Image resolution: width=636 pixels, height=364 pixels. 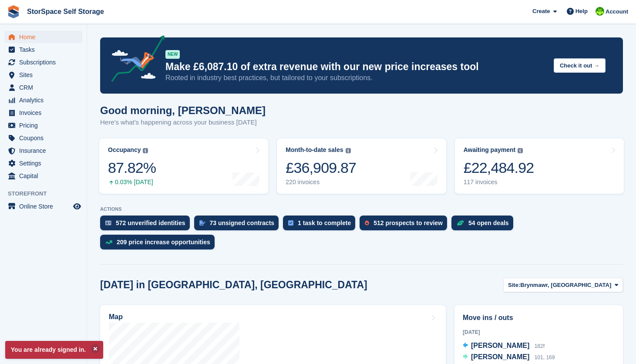 What do you see at coordinates (151, 223) in the screenshot?
I see `div: 572 unverified identities` at bounding box center [151, 223].